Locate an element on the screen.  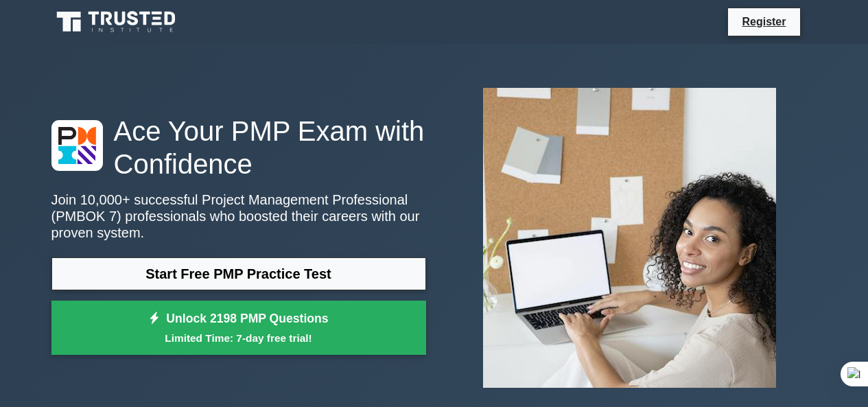
h1: Ace Your PMP Exam with Confidence is located at coordinates (239, 148).